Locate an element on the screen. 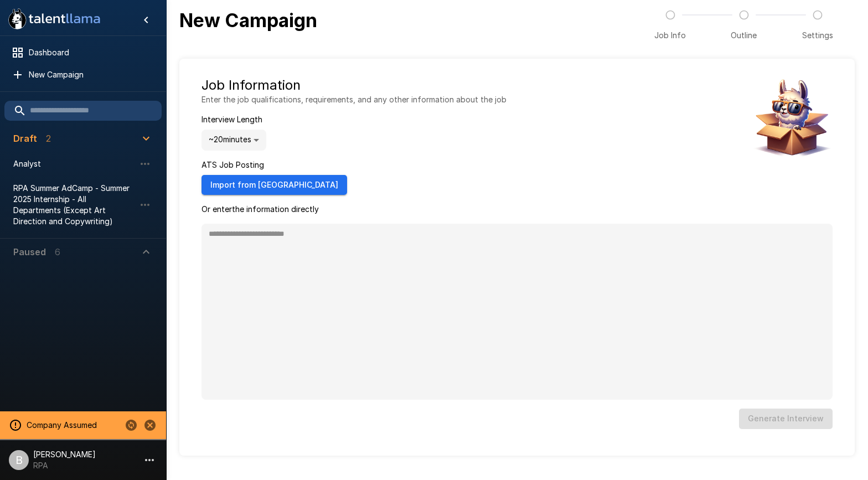 The height and width of the screenshot is (480, 868). b: New Campaign is located at coordinates (248, 20).